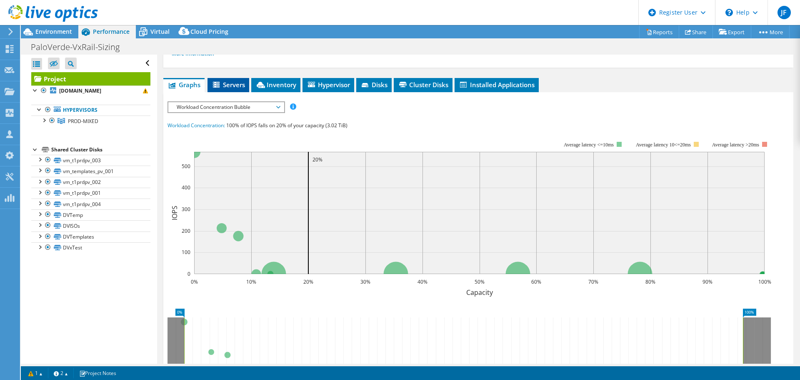  Describe the element at coordinates (189, 273) in the screenshot. I see `text: 0` at that location.